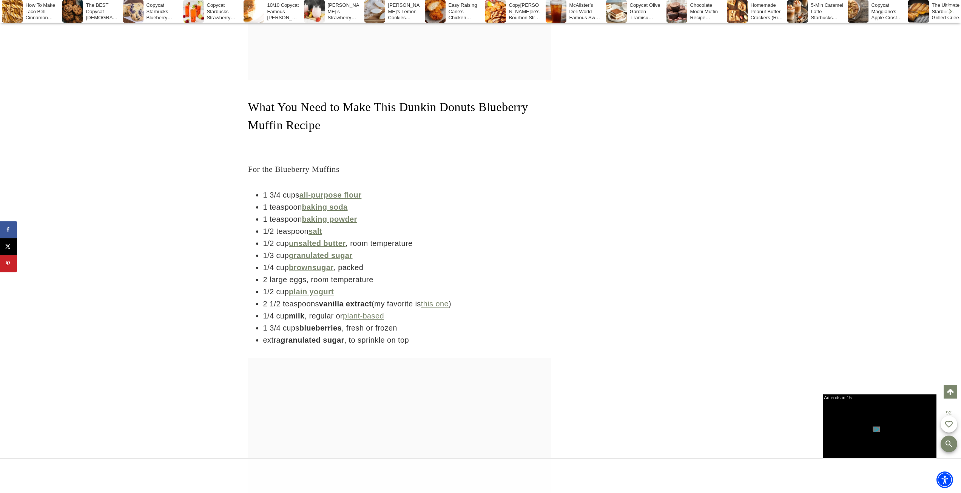  Describe the element at coordinates (950, 391) in the screenshot. I see `a: Scroll to top` at that location.